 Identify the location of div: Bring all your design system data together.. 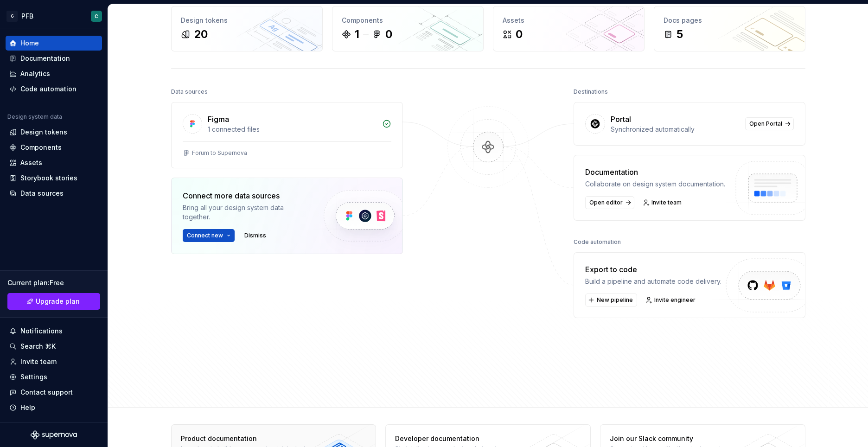
(245, 212).